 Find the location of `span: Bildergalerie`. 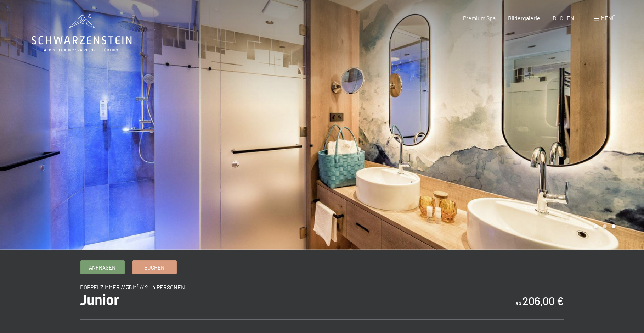

span: Bildergalerie is located at coordinates (524, 18).